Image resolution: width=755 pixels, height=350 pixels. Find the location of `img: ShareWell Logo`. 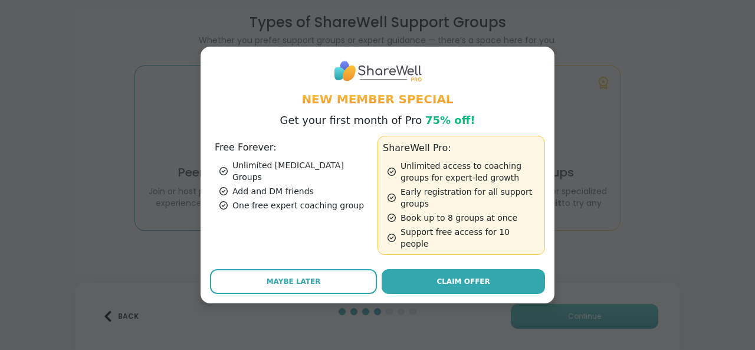

img: ShareWell Logo is located at coordinates (378, 71).